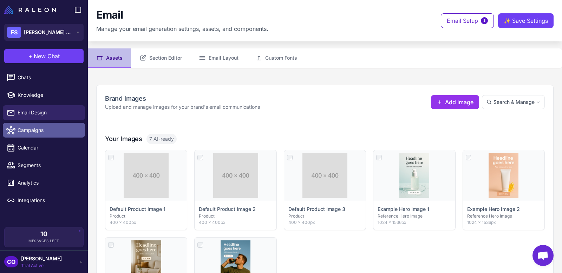 The height and width of the screenshot is (273, 562). I want to click on h2: Brand Images, so click(182, 98).